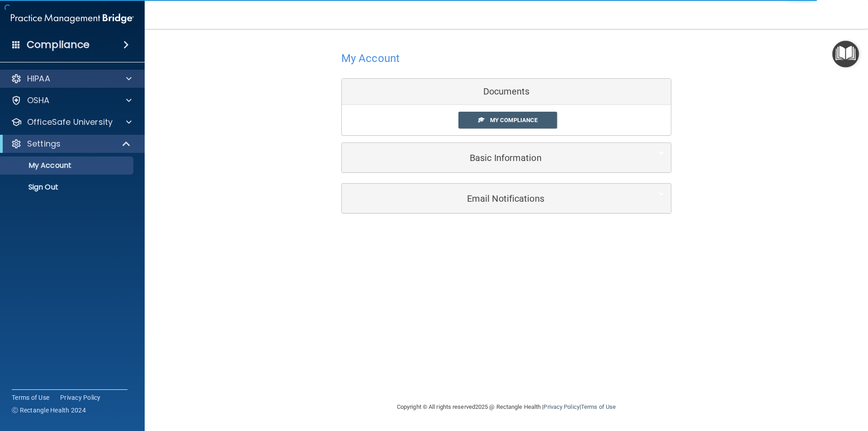 The image size is (868, 431). What do you see at coordinates (72, 18) in the screenshot?
I see `img: PMB logo` at bounding box center [72, 18].